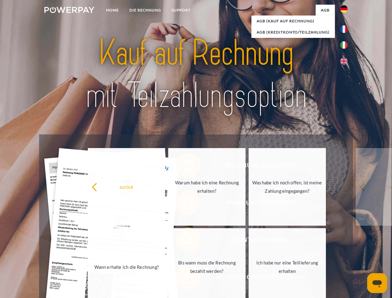  What do you see at coordinates (287, 267) in the screenshot?
I see `div: Ich habe nur eine Teillieferung erhalten` at bounding box center [287, 267].